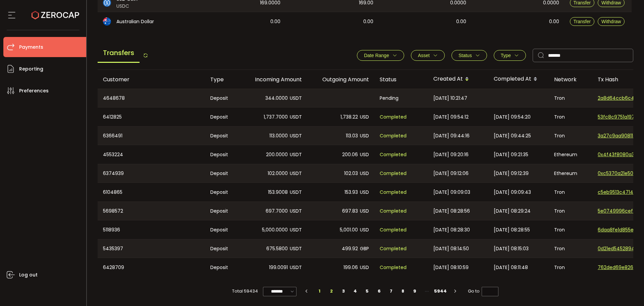 This screenshot has width=644, height=306. I want to click on div: Completed At, so click(518, 79).